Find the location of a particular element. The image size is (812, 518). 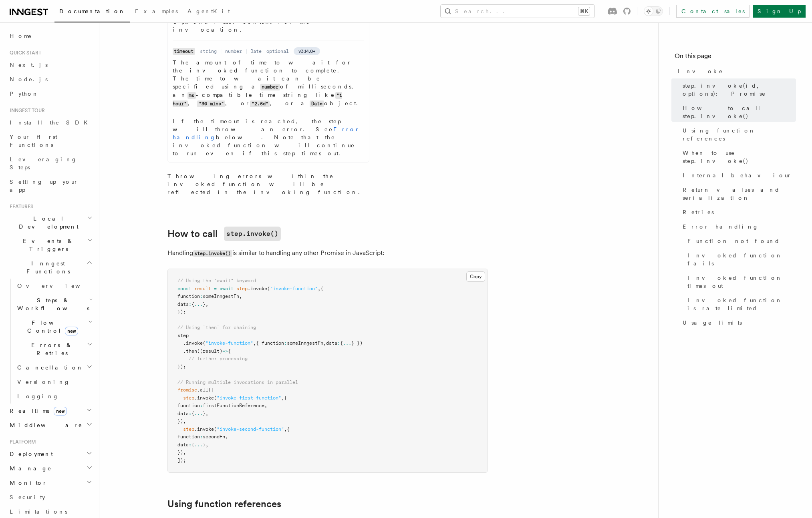

span: Features is located at coordinates (19, 207).